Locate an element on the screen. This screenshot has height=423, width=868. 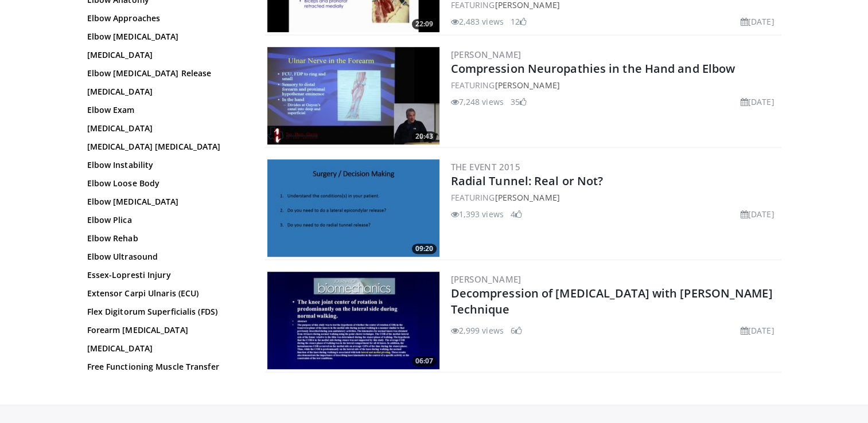
span: 06:07 is located at coordinates (424, 361).